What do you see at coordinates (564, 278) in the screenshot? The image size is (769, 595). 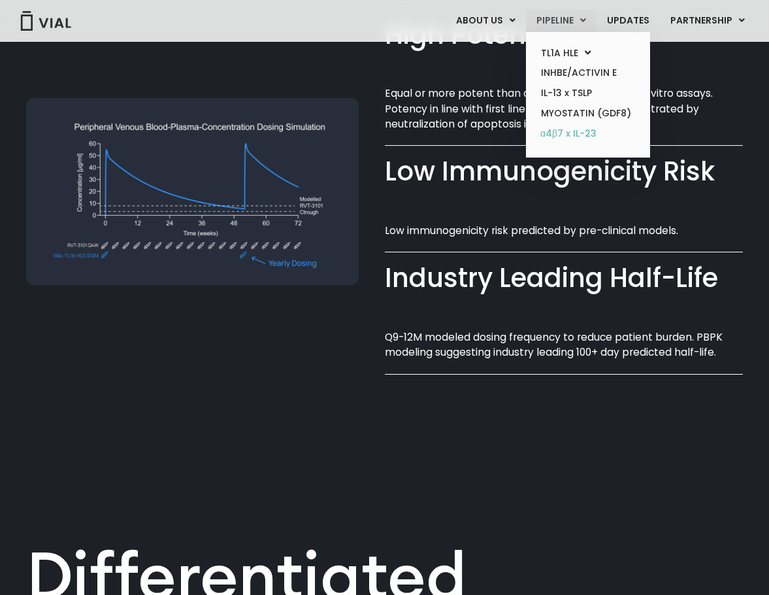 I see `div: Industry Leading Half-Life​` at bounding box center [564, 278].